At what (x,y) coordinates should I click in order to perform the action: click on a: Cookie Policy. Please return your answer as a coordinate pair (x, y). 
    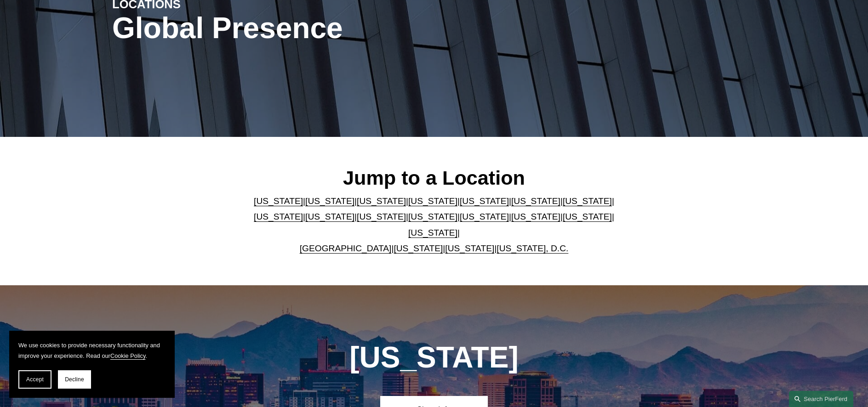
    Looking at the image, I should click on (128, 356).